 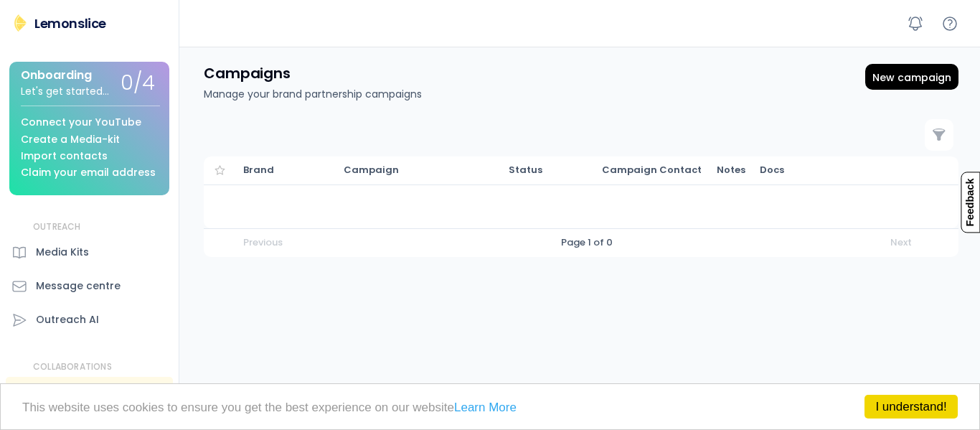 What do you see at coordinates (71, 139) in the screenshot?
I see `div: Create a Media-kit` at bounding box center [71, 139].